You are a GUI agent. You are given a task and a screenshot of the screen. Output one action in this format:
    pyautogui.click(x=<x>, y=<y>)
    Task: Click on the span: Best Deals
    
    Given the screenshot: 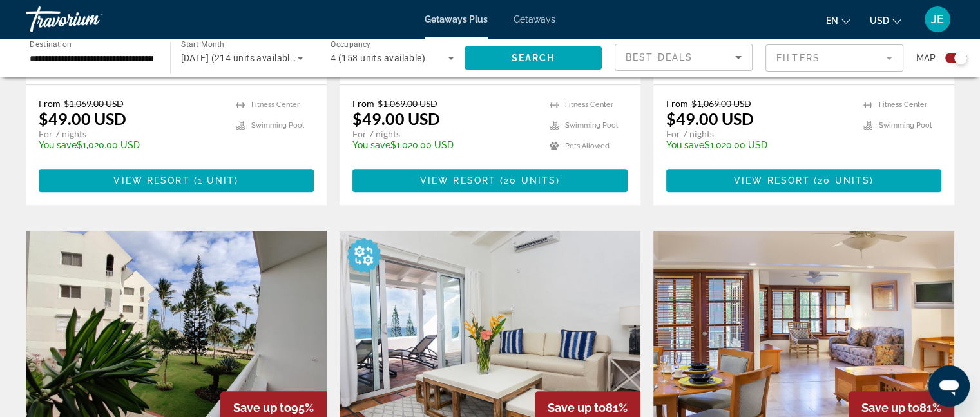 What is the action you would take?
    pyautogui.click(x=659, y=57)
    